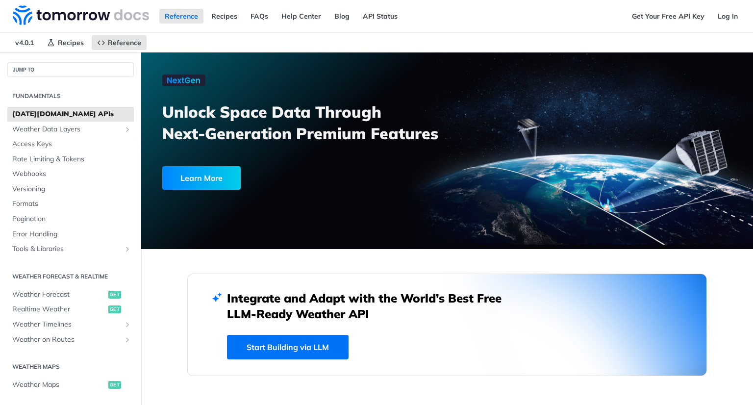 The image size is (753, 405). Describe the element at coordinates (71, 340) in the screenshot. I see `a: Weather on RoutesShow subpages for Weather on Routes` at that location.